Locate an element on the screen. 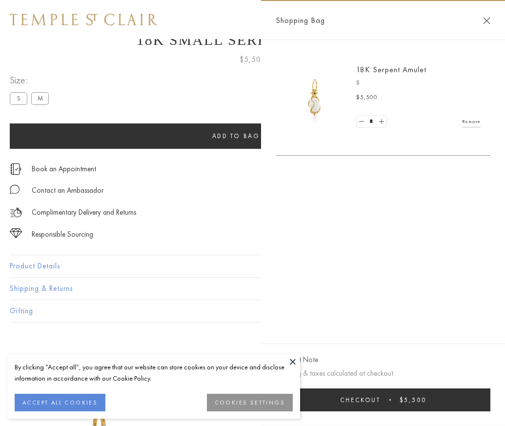  h1: 18K Small Serpent Amulet is located at coordinates (252, 40).